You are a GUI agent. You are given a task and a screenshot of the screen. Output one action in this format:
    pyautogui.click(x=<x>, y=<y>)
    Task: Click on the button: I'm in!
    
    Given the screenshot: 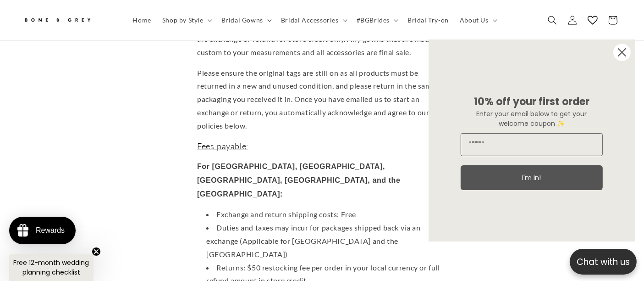 What is the action you would take?
    pyautogui.click(x=531, y=178)
    